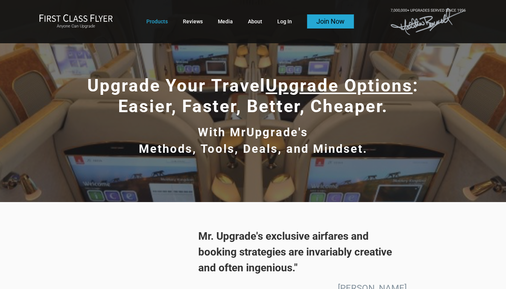  Describe the element at coordinates (76, 18) in the screenshot. I see `img: First Class Flyer` at that location.